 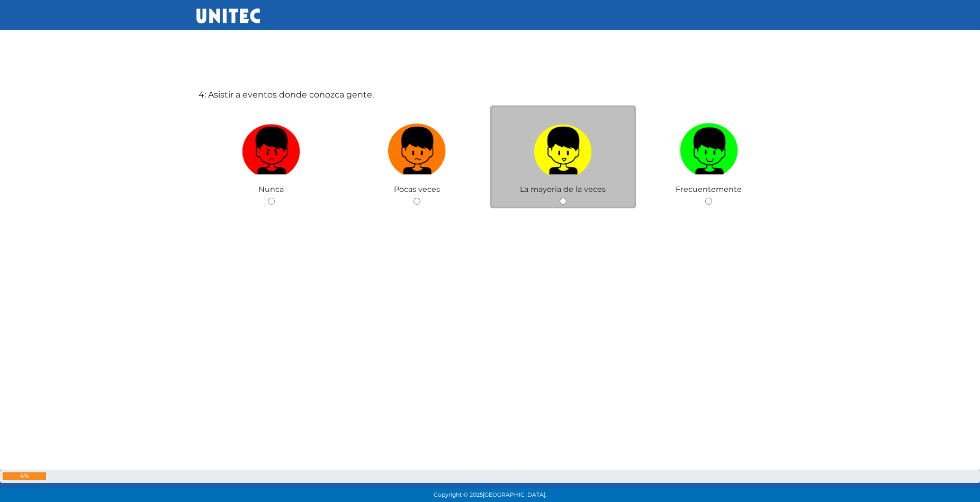 What do you see at coordinates (24, 476) in the screenshot?
I see `div: 4%` at bounding box center [24, 476].